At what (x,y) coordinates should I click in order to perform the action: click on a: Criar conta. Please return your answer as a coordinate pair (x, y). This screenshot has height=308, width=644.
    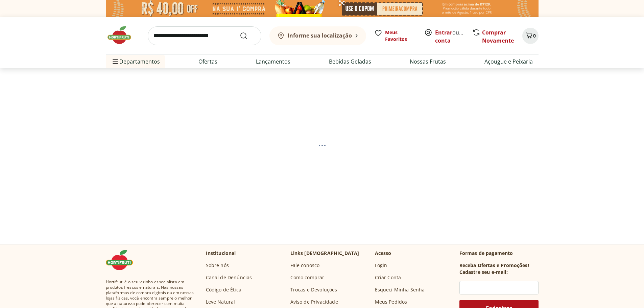
    Looking at the image, I should click on (454, 37).